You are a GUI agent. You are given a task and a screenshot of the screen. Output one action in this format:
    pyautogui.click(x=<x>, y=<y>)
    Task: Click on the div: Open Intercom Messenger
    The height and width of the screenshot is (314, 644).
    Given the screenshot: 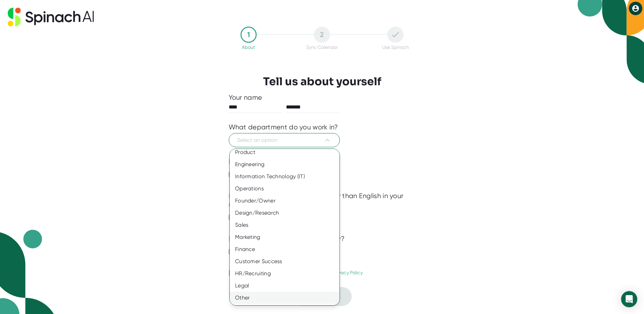 What is the action you would take?
    pyautogui.click(x=629, y=299)
    